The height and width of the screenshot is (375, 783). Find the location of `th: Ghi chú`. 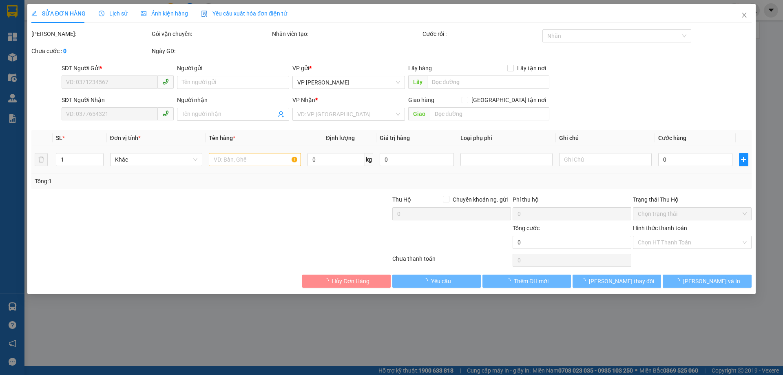

th: Ghi chú is located at coordinates (606, 138).